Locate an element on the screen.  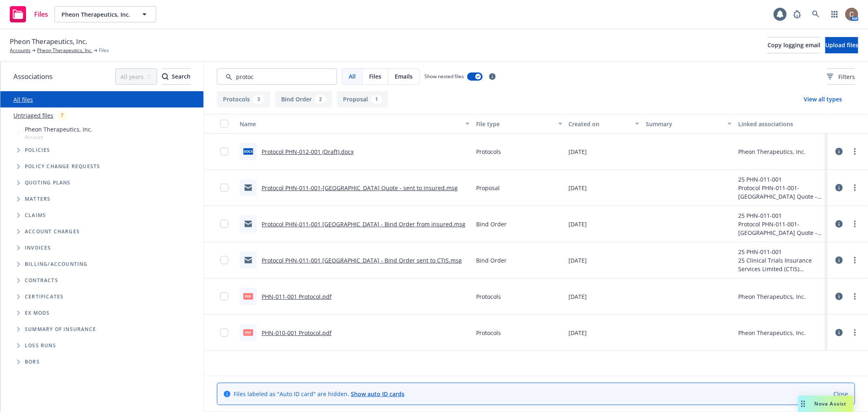
button: Bind Order is located at coordinates (303, 99).